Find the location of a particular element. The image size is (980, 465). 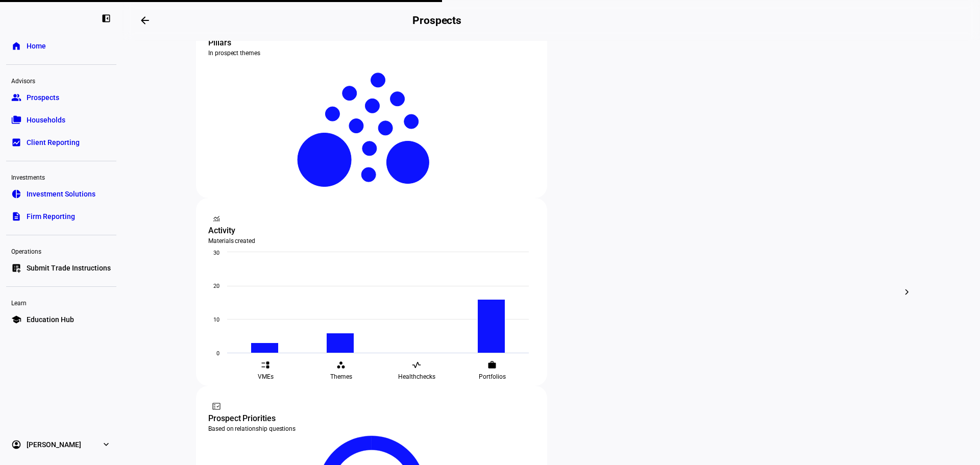

mat-icon: arrow_backwards is located at coordinates (145, 21).